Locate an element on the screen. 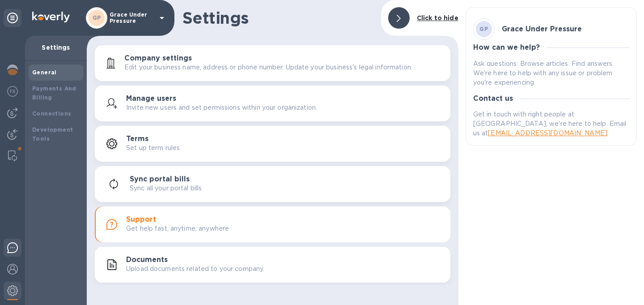  b: General is located at coordinates (44, 72).